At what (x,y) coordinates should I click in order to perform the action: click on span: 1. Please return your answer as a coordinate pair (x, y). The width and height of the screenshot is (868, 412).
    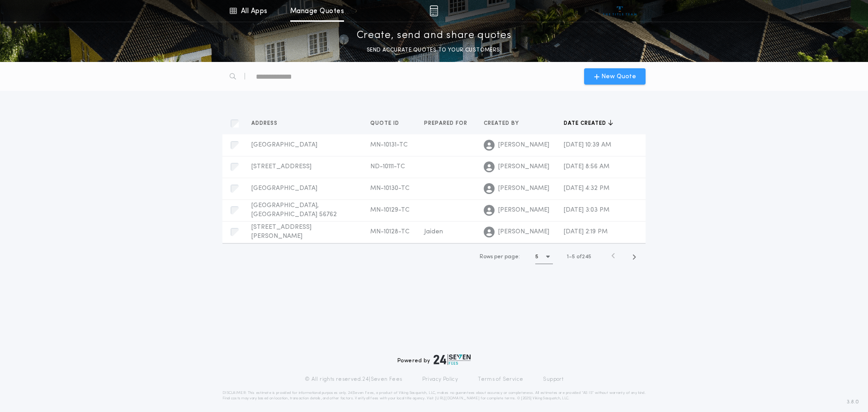
    Looking at the image, I should click on (567, 257).